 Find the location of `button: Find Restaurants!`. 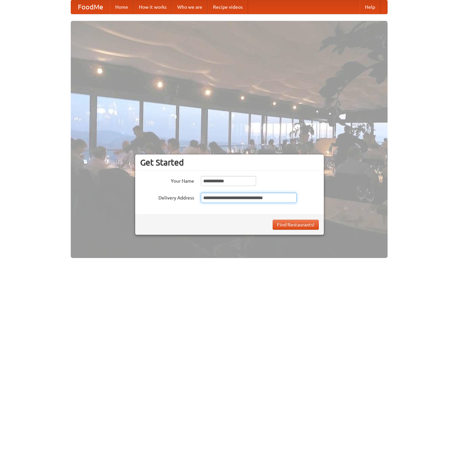

button: Find Restaurants! is located at coordinates (296, 225).